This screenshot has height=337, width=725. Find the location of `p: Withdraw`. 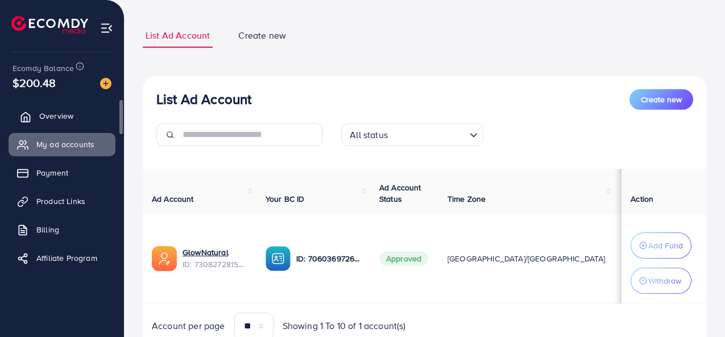

p: Withdraw is located at coordinates (665, 281).